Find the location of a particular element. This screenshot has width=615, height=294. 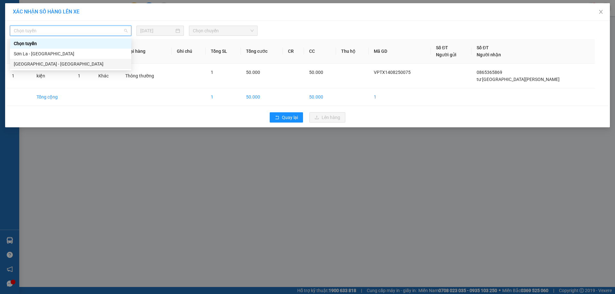

span: Quay lại is located at coordinates (290, 118).